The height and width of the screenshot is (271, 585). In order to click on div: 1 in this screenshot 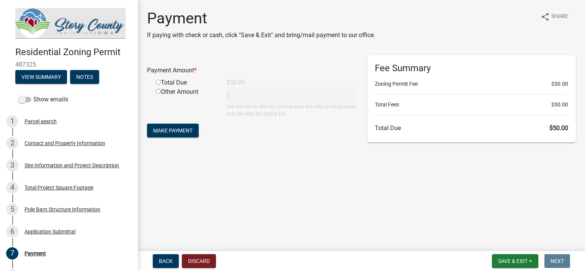, I will do `click(12, 121)`.